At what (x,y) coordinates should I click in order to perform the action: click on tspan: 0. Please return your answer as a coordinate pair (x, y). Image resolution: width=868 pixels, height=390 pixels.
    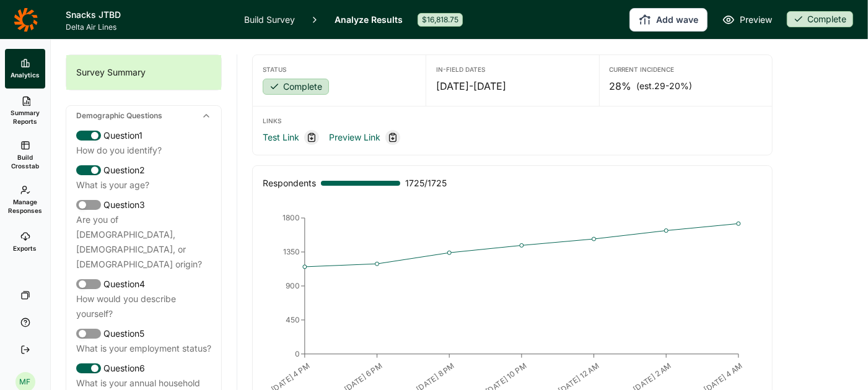
    Looking at the image, I should click on (297, 353).